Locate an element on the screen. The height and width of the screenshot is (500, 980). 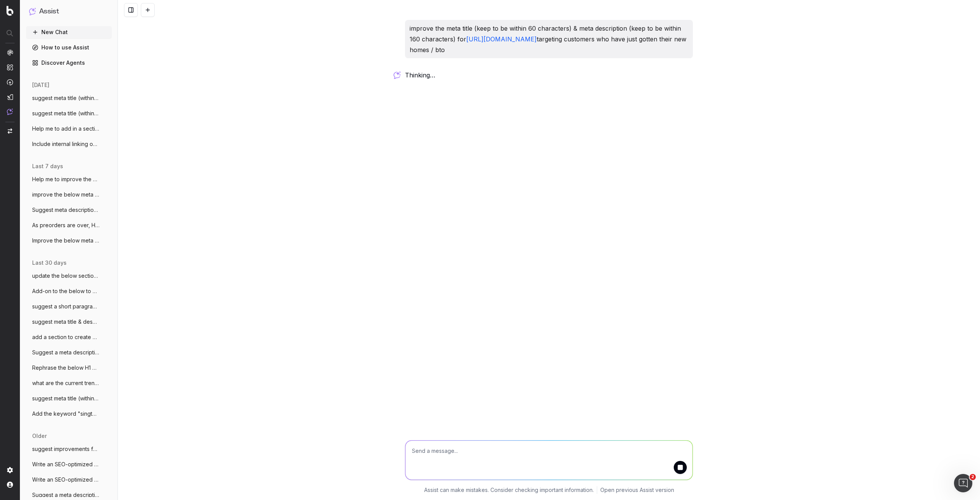
button: As preorders are over, Help me to mentio is located at coordinates (69, 225).